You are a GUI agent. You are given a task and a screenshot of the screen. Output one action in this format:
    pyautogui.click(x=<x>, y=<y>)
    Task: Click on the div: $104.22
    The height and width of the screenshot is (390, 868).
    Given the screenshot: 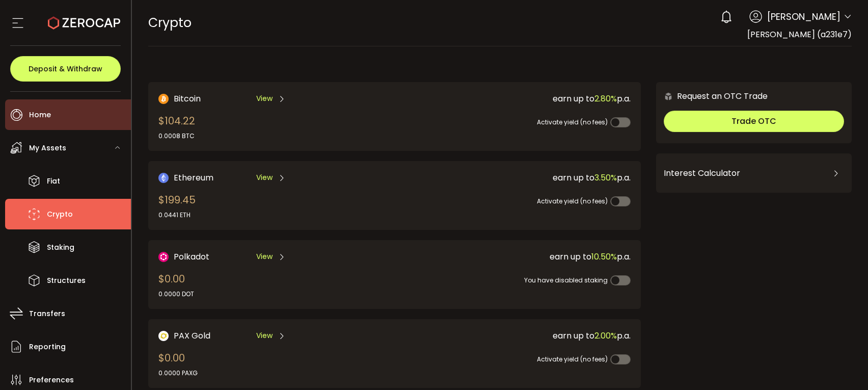 What is the action you would take?
    pyautogui.click(x=177, y=127)
    